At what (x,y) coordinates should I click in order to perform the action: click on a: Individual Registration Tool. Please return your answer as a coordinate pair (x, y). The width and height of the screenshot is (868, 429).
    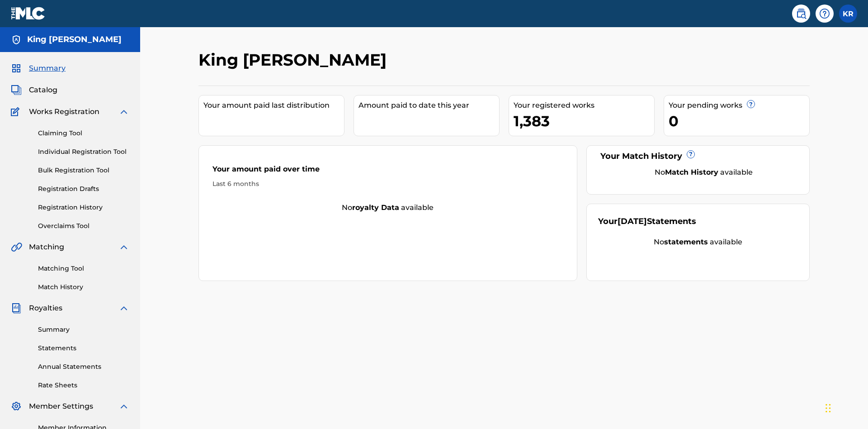
    Looking at the image, I should click on (83, 151).